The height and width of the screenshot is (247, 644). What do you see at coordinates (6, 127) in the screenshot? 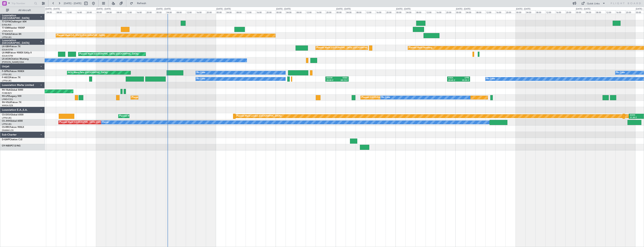
I see `span: CS-RRC` at bounding box center [6, 127].